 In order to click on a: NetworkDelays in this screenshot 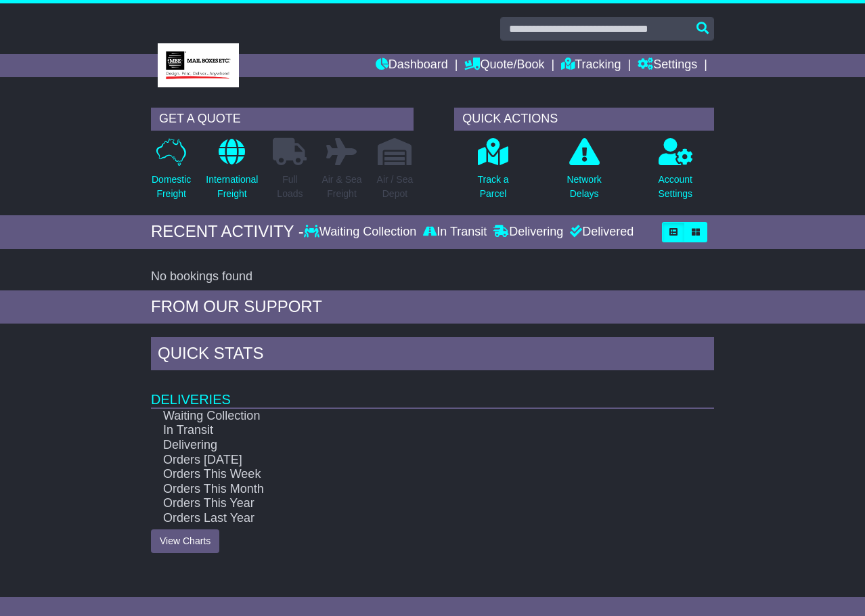, I will do `click(584, 173)`.